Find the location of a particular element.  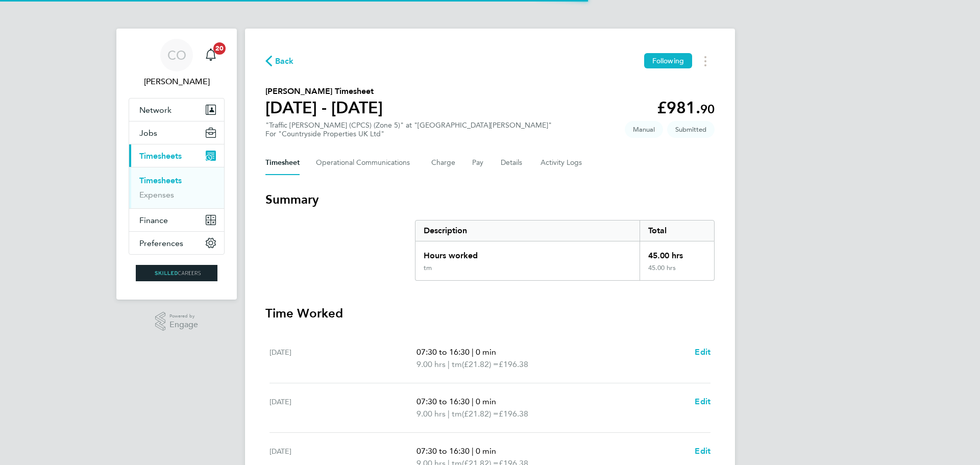

a: Go to home page is located at coordinates (177, 273).